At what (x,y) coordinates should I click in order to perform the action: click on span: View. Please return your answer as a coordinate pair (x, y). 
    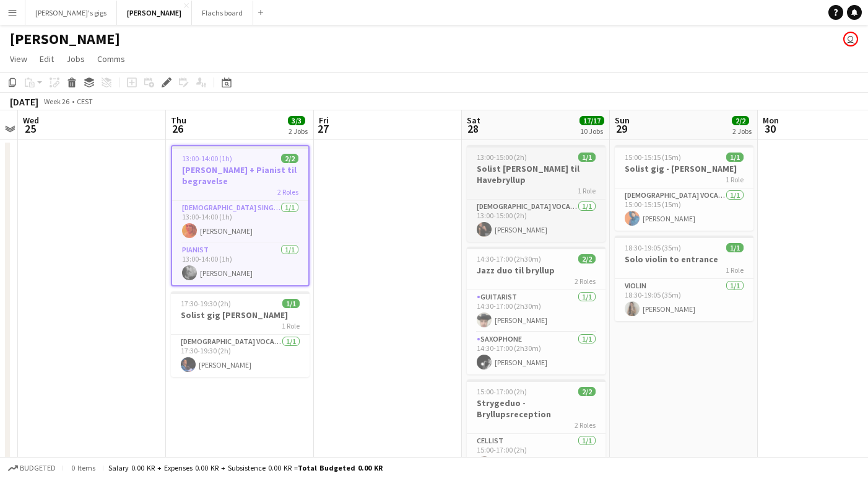
    Looking at the image, I should click on (19, 59).